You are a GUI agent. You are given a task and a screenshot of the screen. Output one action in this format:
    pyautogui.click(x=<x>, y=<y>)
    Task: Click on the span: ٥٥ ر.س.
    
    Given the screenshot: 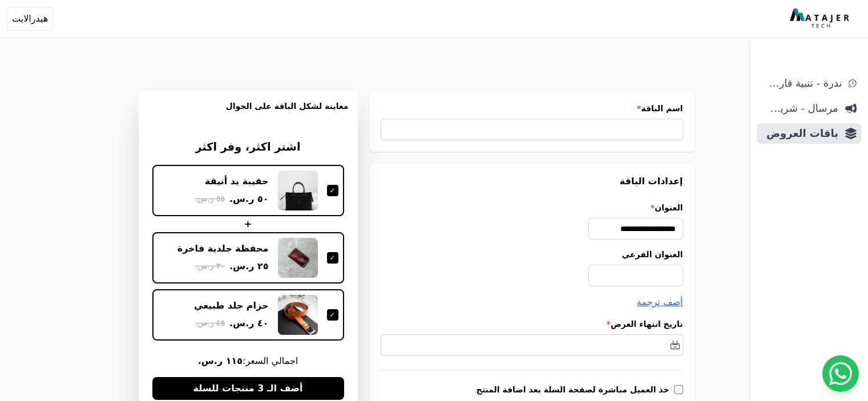 What is the action you would take?
    pyautogui.click(x=210, y=199)
    